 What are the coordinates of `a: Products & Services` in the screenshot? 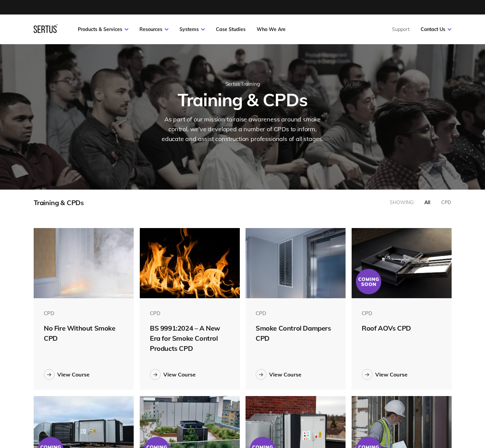 It's located at (103, 29).